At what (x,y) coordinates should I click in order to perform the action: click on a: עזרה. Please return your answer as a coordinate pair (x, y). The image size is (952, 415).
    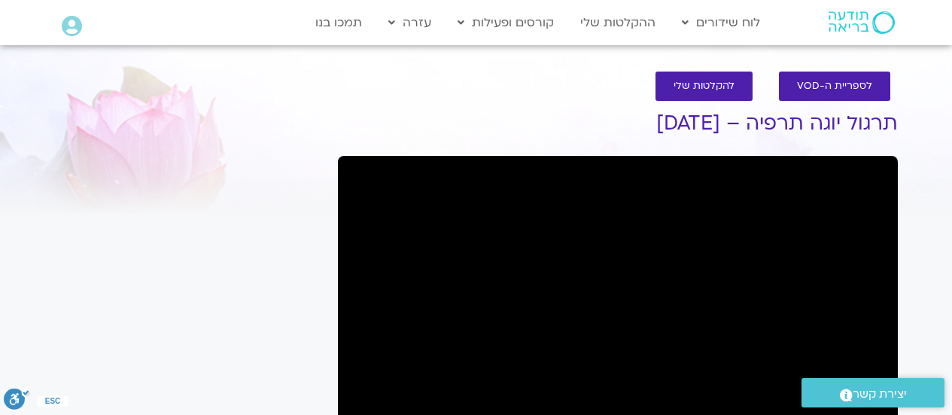
    Looking at the image, I should click on (409, 23).